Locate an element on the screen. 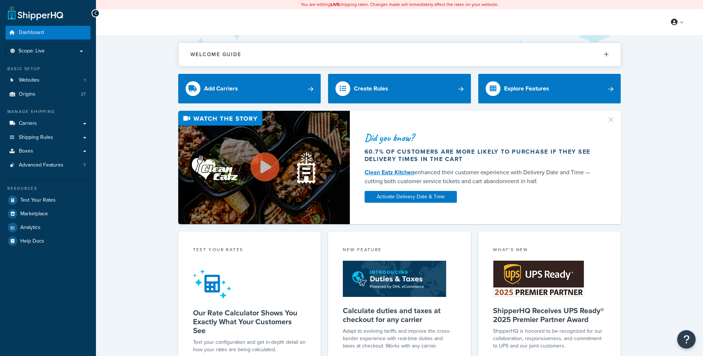  span: Carriers is located at coordinates (28, 123).